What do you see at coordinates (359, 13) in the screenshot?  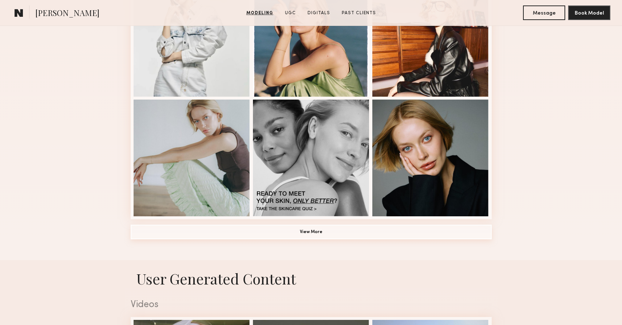 I see `a: Past Clients` at bounding box center [359, 13].